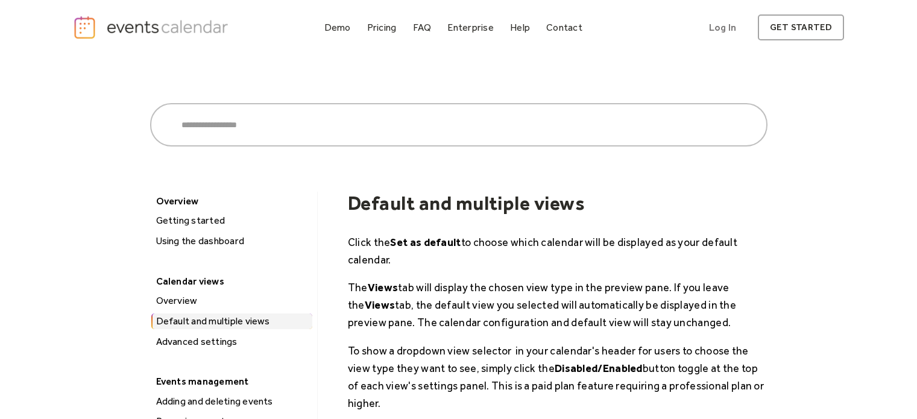  Describe the element at coordinates (425, 242) in the screenshot. I see `strong: Set as default` at that location.